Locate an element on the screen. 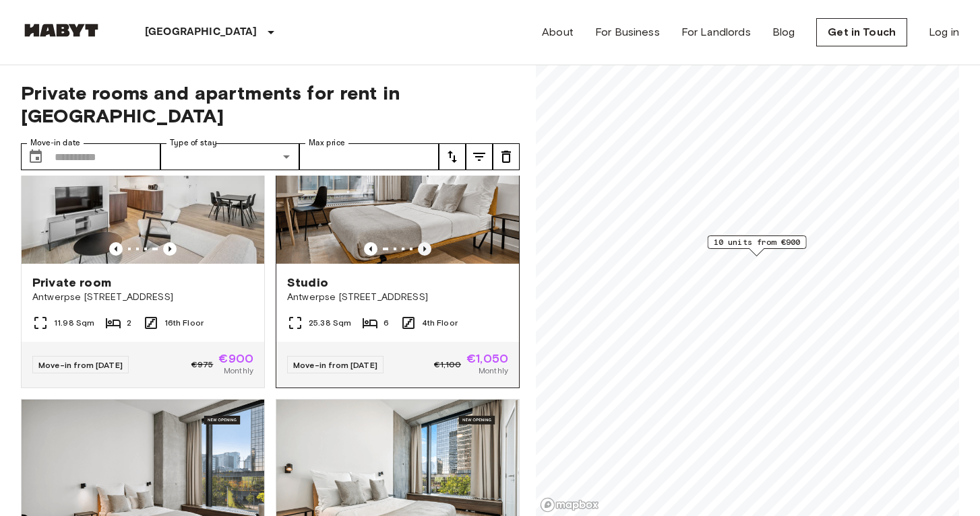 Image resolution: width=980 pixels, height=516 pixels. a: Log in is located at coordinates (944, 32).